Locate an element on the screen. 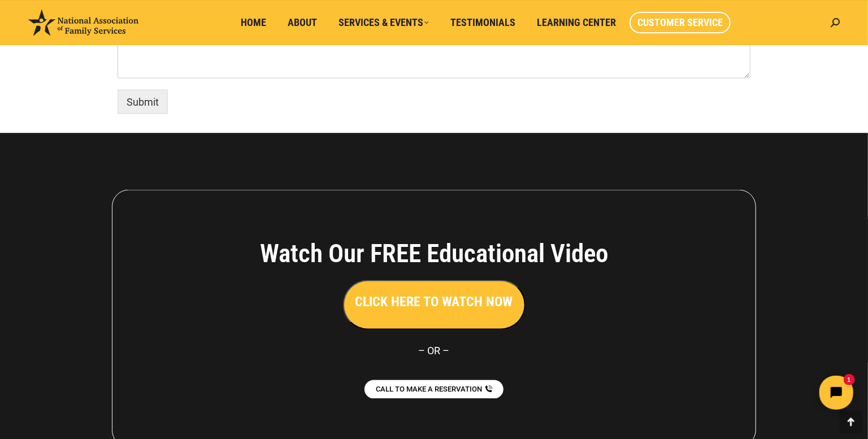  span: Services & Events is located at coordinates (384, 22).